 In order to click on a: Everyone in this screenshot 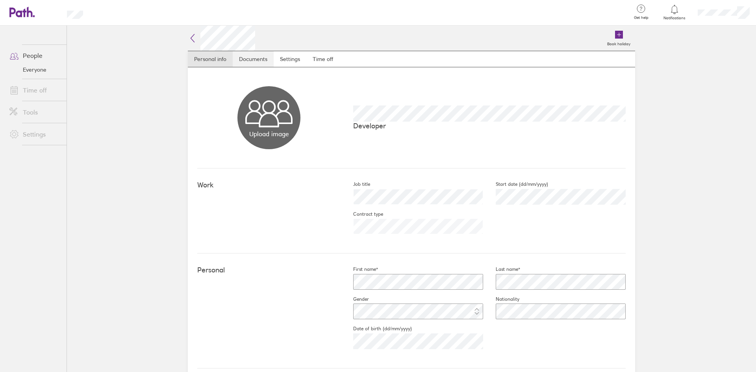, I will do `click(35, 70)`.